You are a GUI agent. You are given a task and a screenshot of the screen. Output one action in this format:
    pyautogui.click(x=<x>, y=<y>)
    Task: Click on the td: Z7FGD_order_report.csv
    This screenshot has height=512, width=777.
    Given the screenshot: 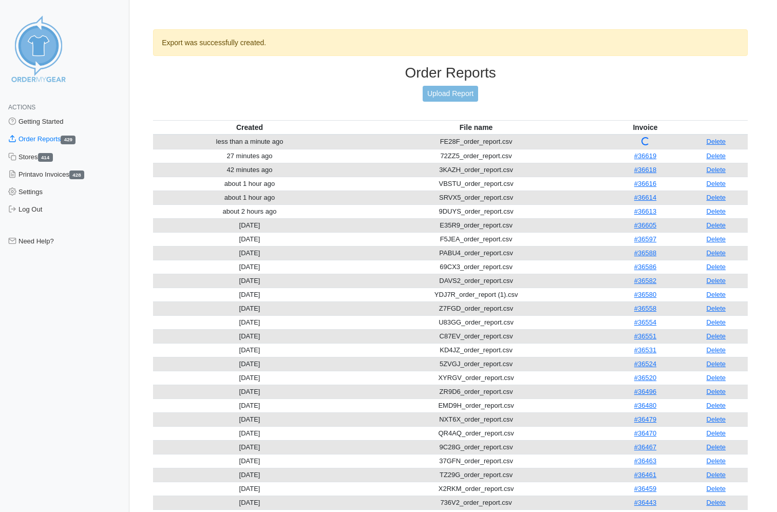 What is the action you would take?
    pyautogui.click(x=476, y=308)
    